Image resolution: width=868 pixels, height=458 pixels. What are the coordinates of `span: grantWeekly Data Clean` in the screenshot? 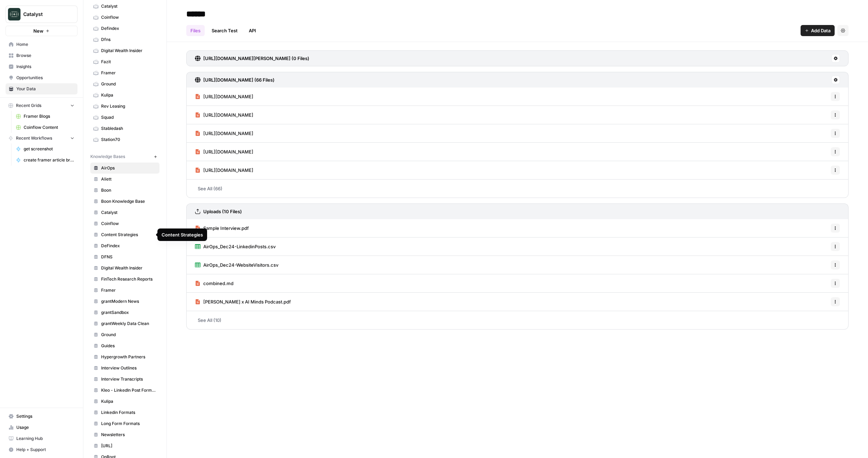 It's located at (128, 324).